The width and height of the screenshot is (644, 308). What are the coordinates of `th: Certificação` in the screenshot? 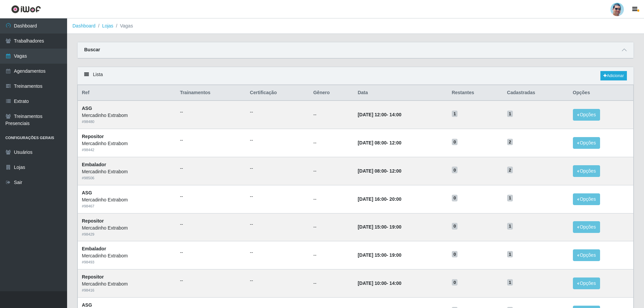 It's located at (277, 93).